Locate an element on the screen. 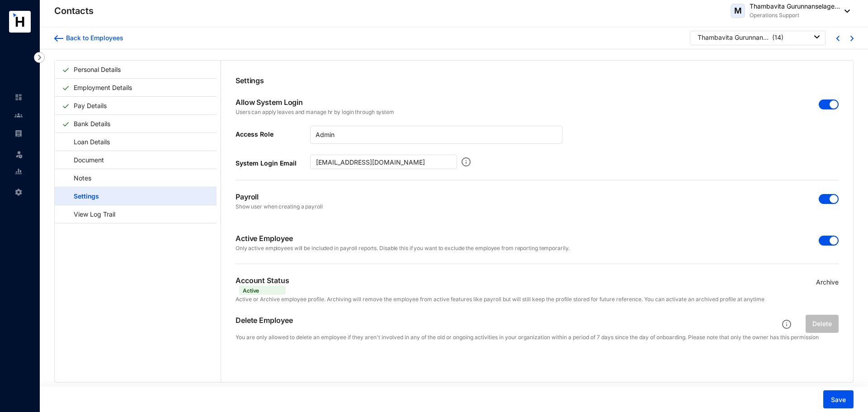 The width and height of the screenshot is (868, 412). a: Loan Details is located at coordinates (87, 141).